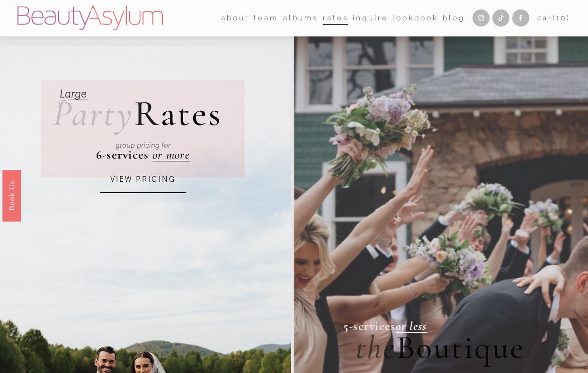  Describe the element at coordinates (147, 113) in the screenshot. I see `span: R` at that location.